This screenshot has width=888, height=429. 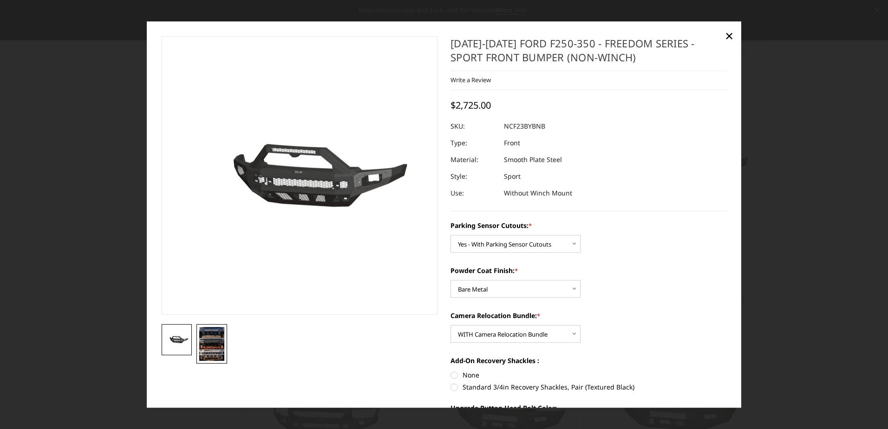 What do you see at coordinates (512, 144) in the screenshot?
I see `dd: Front` at bounding box center [512, 144].